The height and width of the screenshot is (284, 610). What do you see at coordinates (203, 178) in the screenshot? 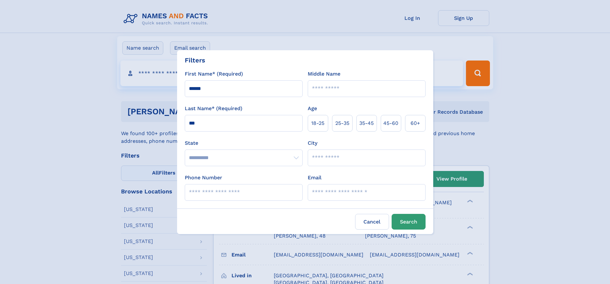
I see `label: Phone Number` at bounding box center [203, 178].